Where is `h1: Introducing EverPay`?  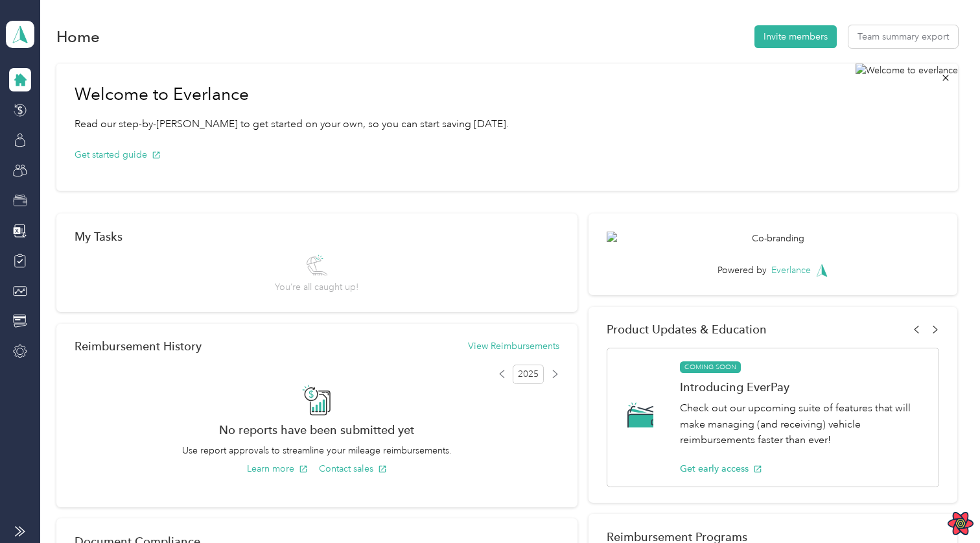
h1: Introducing EverPay is located at coordinates (803, 387).